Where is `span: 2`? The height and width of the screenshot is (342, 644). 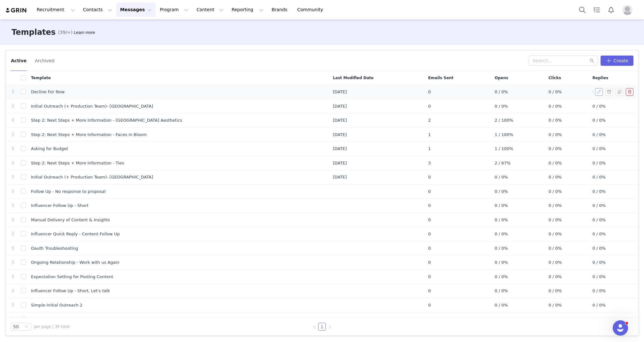
span: 2 is located at coordinates (429, 120).